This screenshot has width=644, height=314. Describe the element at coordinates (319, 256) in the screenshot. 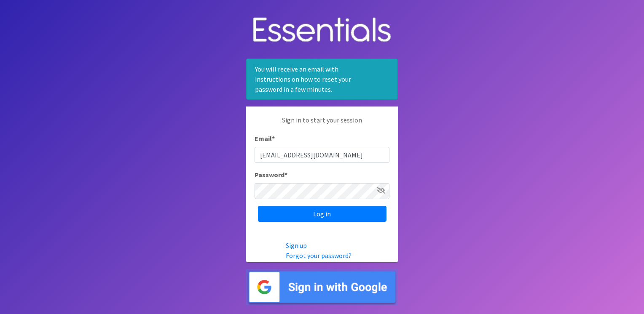

I see `a: Forgot your password?` at that location.